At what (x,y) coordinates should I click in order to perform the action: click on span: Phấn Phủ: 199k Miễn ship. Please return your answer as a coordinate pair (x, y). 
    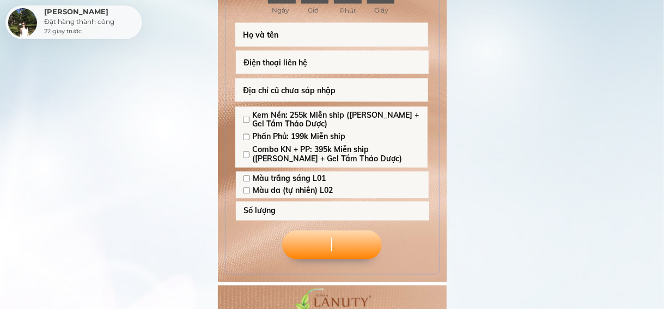
    Looking at the image, I should click on (336, 137).